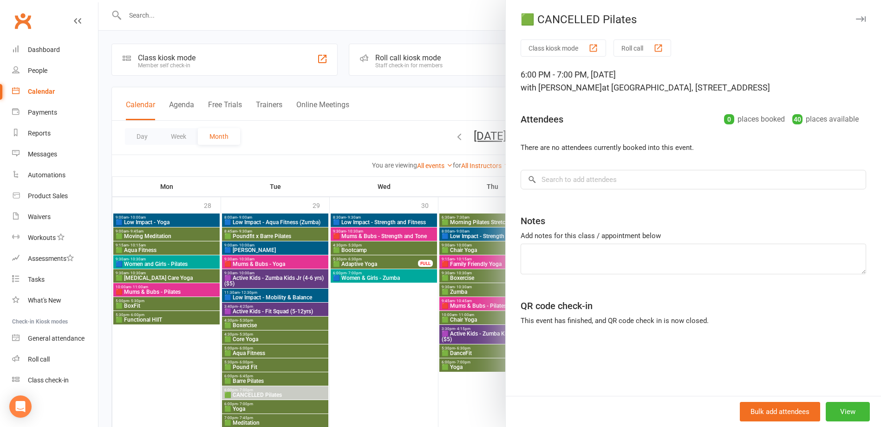  Describe the element at coordinates (41, 91) in the screenshot. I see `div: Calendar` at that location.